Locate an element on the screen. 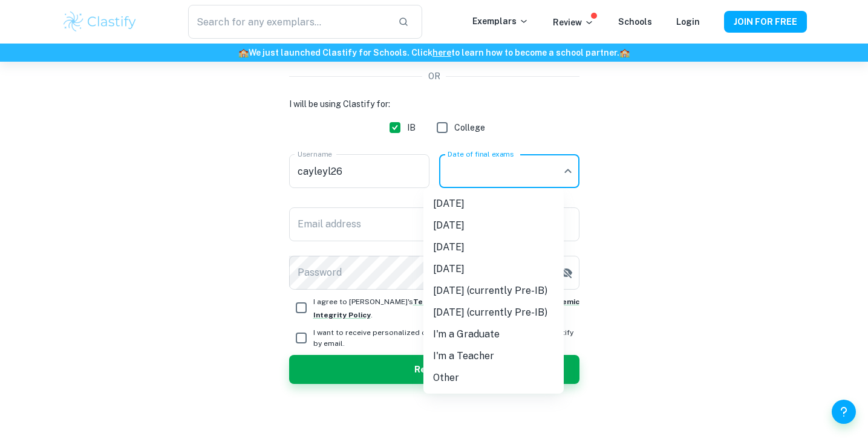 This screenshot has height=442, width=868. li: I'm a Teacher is located at coordinates (494, 357).